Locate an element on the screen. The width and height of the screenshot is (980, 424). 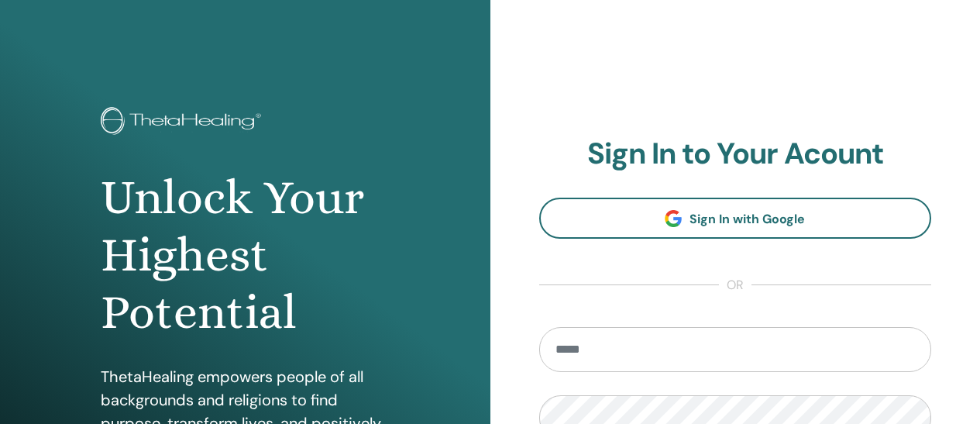
span: Sign In with Google is located at coordinates (747, 219).